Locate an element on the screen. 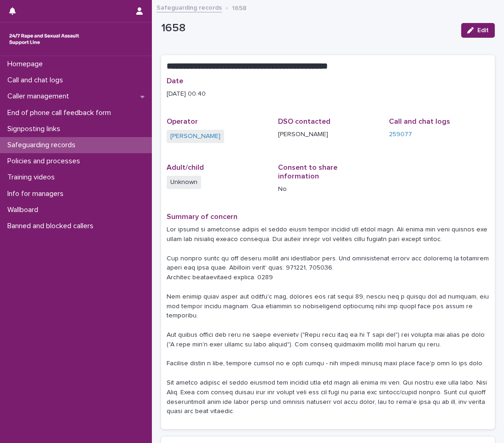 This screenshot has width=504, height=443. a: 259077 is located at coordinates (401, 134).